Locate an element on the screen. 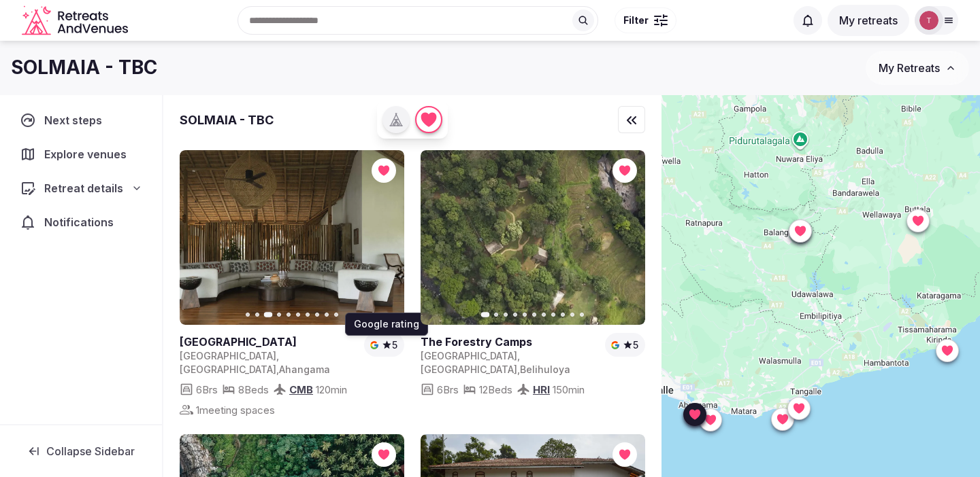 This screenshot has height=477, width=980. span: Ahangama is located at coordinates (304, 369).